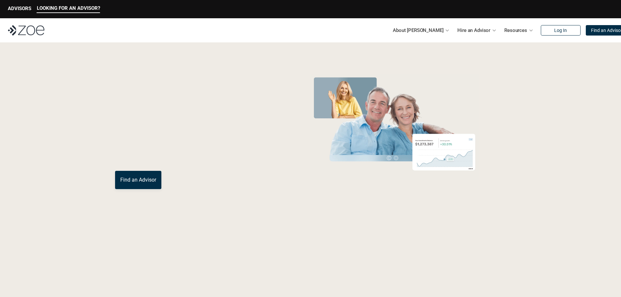 The height and width of the screenshot is (297, 621). Describe the element at coordinates (138, 180) in the screenshot. I see `p: Find an Advisor` at that location.